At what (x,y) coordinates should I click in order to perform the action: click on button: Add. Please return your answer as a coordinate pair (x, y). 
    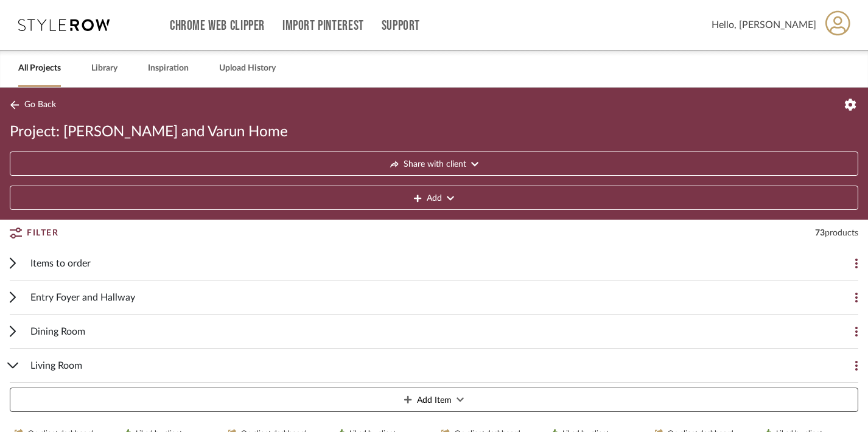
    Looking at the image, I should click on (434, 198).